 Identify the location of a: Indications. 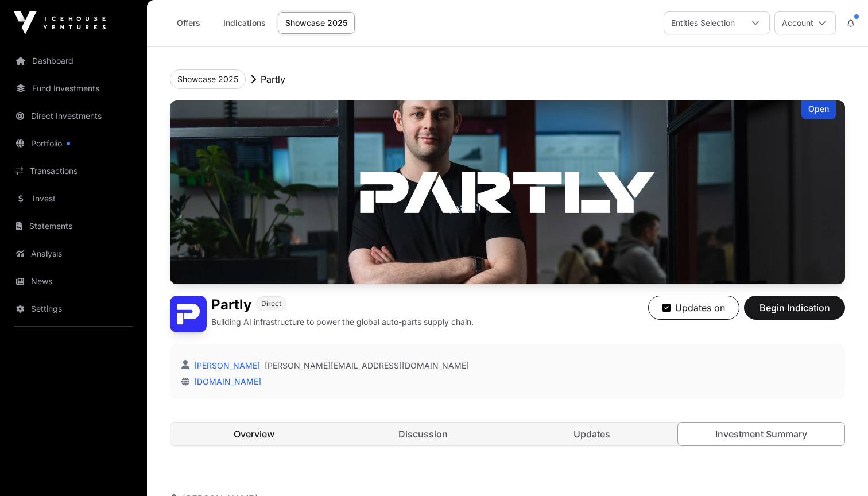
(245, 23).